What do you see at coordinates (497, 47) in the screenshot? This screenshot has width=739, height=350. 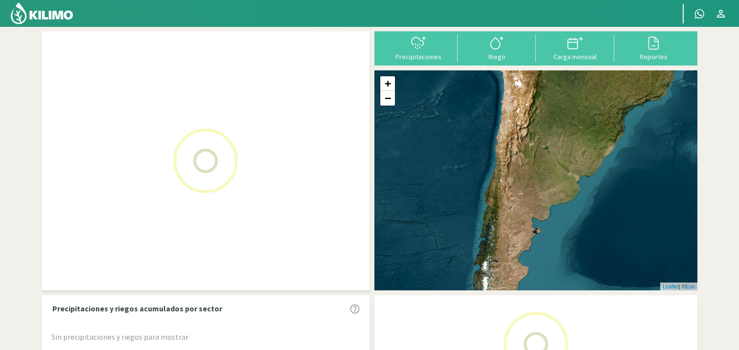 I see `button: Riego` at bounding box center [497, 47].